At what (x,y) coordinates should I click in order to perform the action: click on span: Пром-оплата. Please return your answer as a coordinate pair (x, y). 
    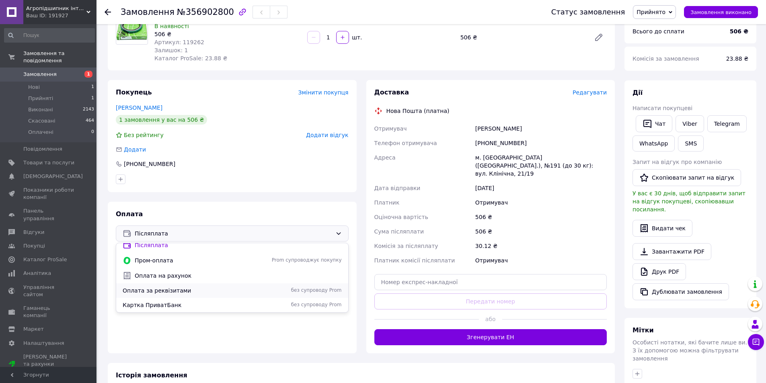
    Looking at the image, I should click on (194, 261).